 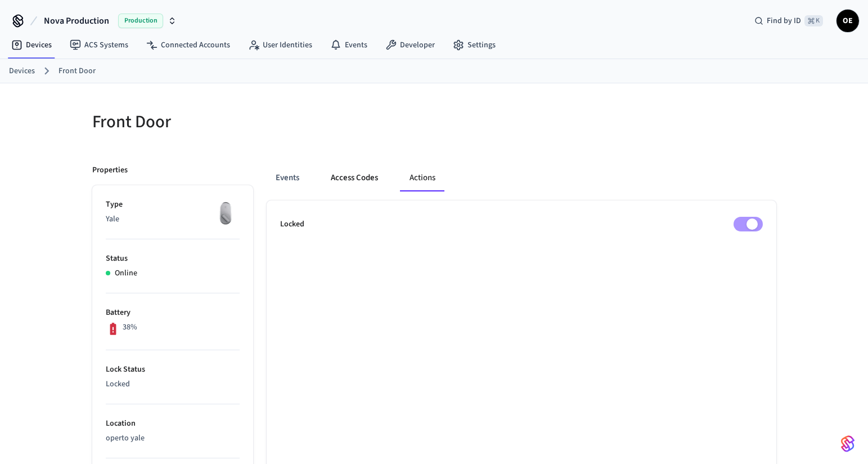 What do you see at coordinates (130, 327) in the screenshot?
I see `p: 38%` at bounding box center [130, 327].